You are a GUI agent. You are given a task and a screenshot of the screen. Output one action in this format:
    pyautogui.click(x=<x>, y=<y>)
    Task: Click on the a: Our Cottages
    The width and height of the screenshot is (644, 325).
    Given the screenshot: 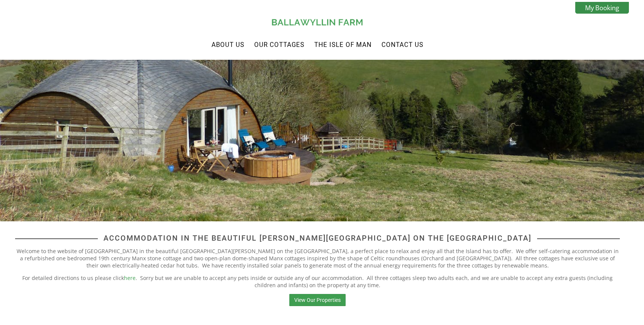 What is the action you would take?
    pyautogui.click(x=279, y=45)
    